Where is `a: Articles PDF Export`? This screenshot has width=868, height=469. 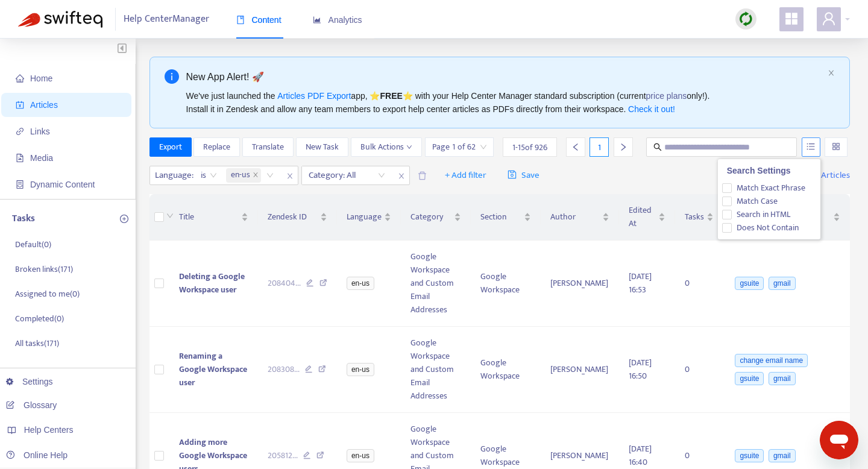 a: Articles PDF Export is located at coordinates (314, 95).